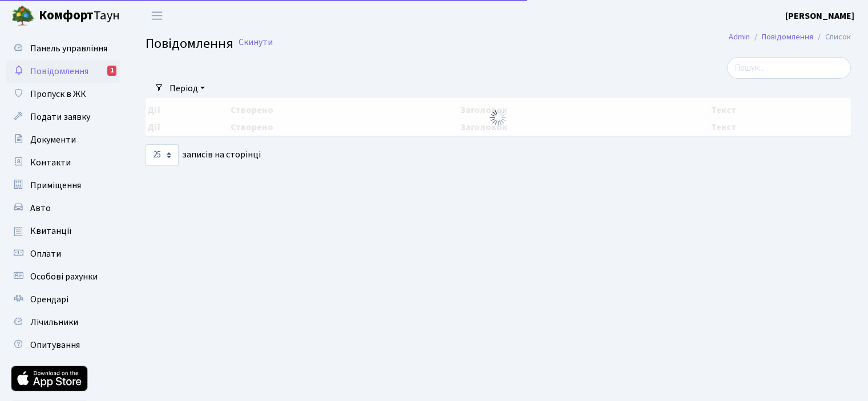 Image resolution: width=868 pixels, height=401 pixels. What do you see at coordinates (789, 37) in the screenshot?
I see `nav: breadcrumb` at bounding box center [789, 37].